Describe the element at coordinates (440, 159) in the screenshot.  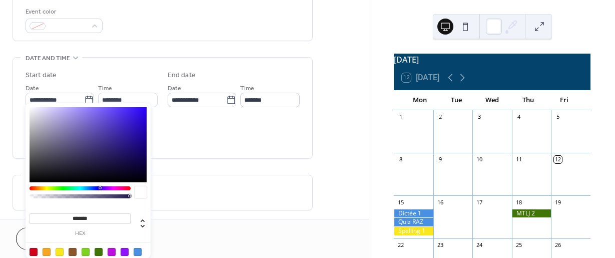
I see `div: 9` at that location.